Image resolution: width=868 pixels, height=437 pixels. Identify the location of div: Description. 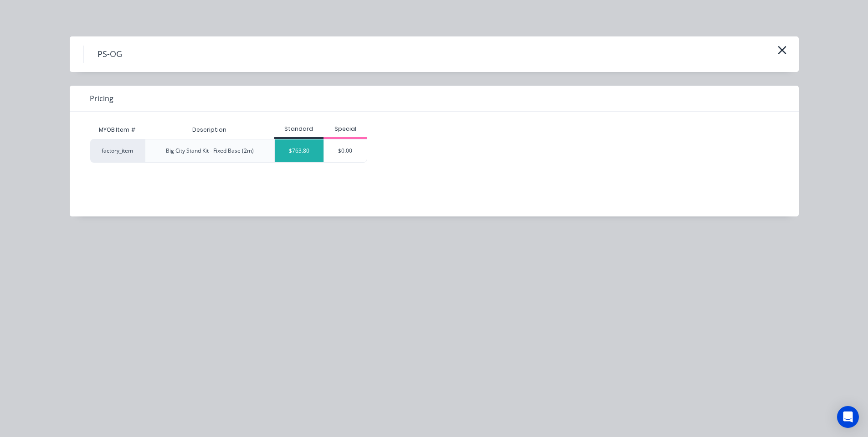
(209, 130).